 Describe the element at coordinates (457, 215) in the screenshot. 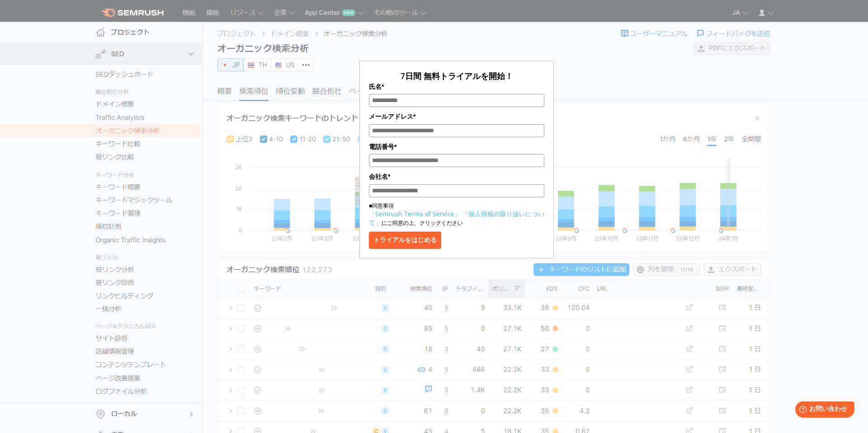

I see `p: ■同意事項 にご同意の上、クリックください` at that location.